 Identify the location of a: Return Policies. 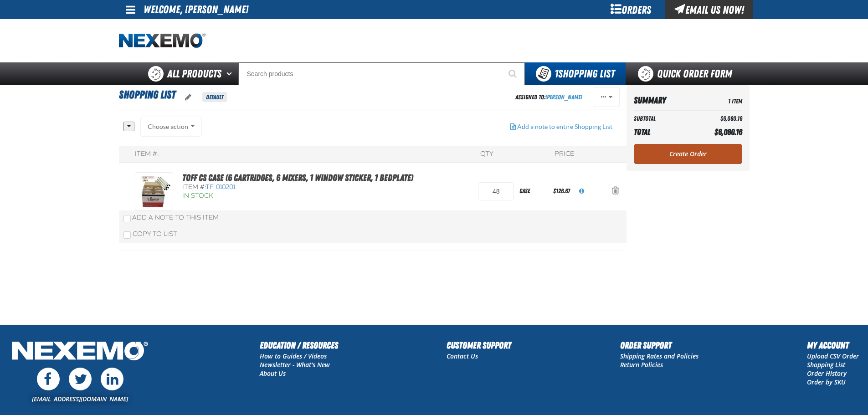
(642, 364).